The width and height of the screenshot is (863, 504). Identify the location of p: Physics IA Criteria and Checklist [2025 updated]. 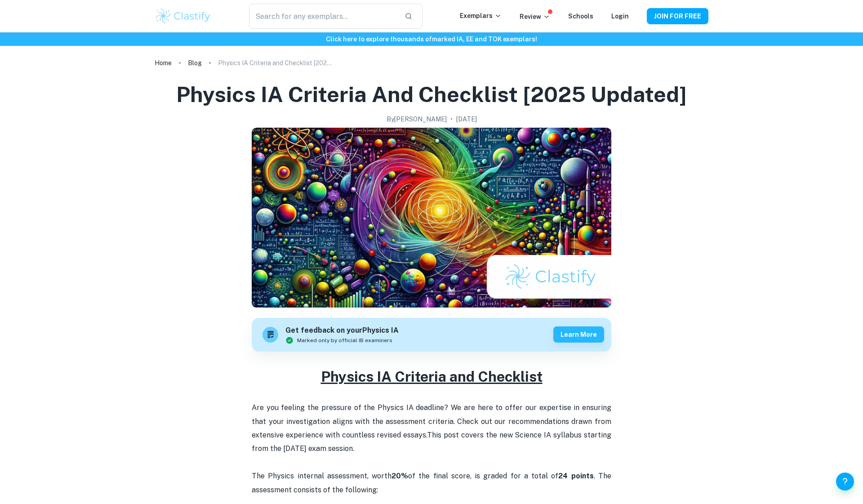
(276, 63).